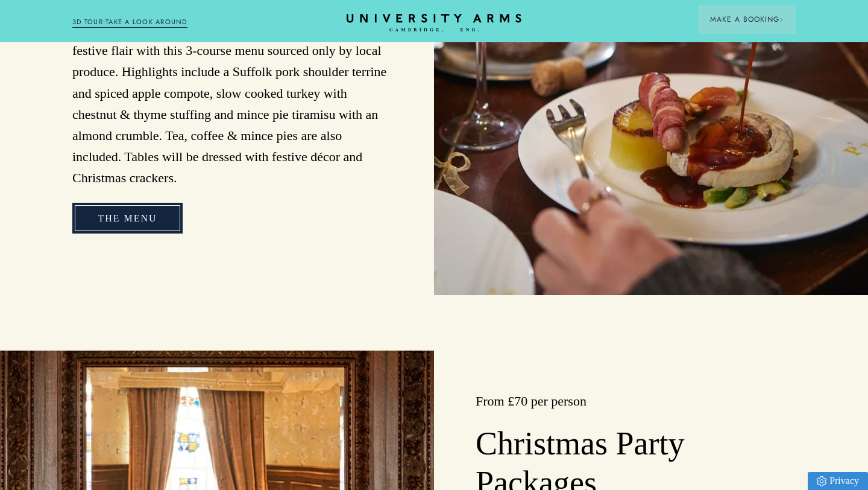 Image resolution: width=868 pixels, height=490 pixels. Describe the element at coordinates (127, 218) in the screenshot. I see `a: The Menu` at that location.